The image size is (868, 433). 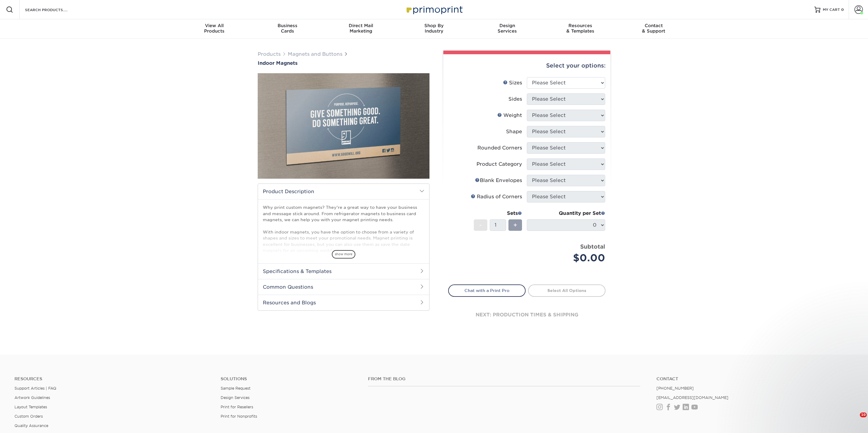 What do you see at coordinates (527, 315) in the screenshot?
I see `div: next: production times & shipping` at bounding box center [527, 315].